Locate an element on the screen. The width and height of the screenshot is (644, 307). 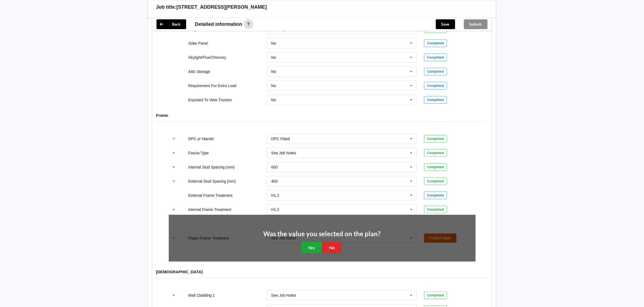
label: Exposed To View Trusses is located at coordinates (210, 100).